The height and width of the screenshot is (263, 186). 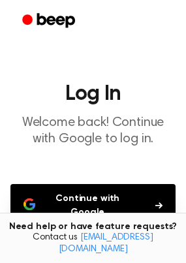 I want to click on a: Beep, so click(x=50, y=21).